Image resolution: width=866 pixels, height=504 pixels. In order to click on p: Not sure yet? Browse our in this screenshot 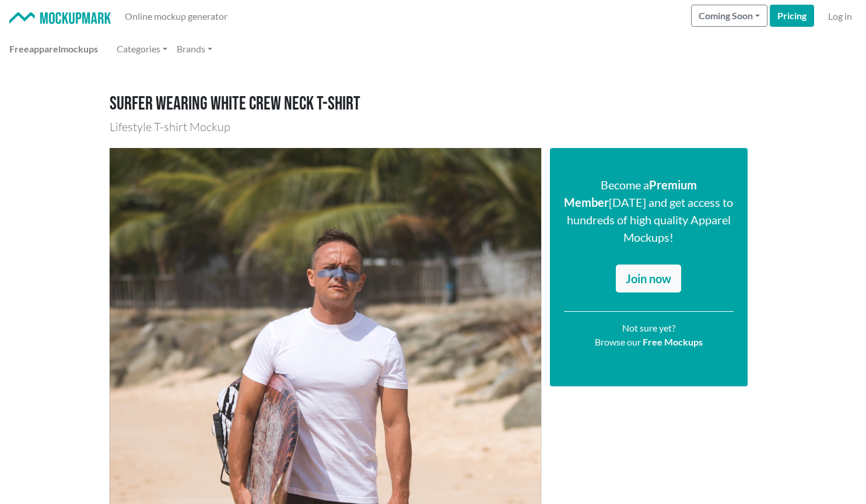, I will do `click(649, 336)`.